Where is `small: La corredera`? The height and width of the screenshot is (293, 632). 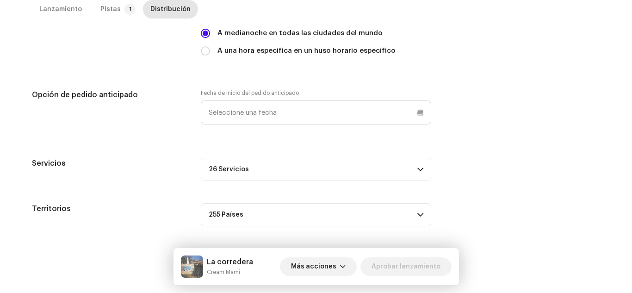
small: La corredera is located at coordinates (230, 272).